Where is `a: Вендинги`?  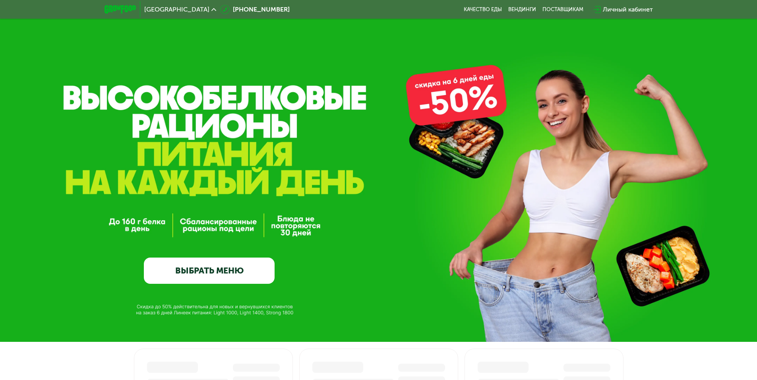
a: Вендинги is located at coordinates (522, 10).